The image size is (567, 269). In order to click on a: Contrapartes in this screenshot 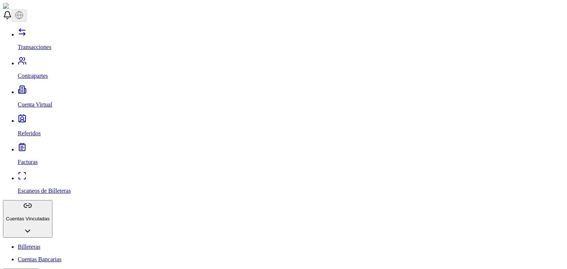, I will do `click(291, 70)`.